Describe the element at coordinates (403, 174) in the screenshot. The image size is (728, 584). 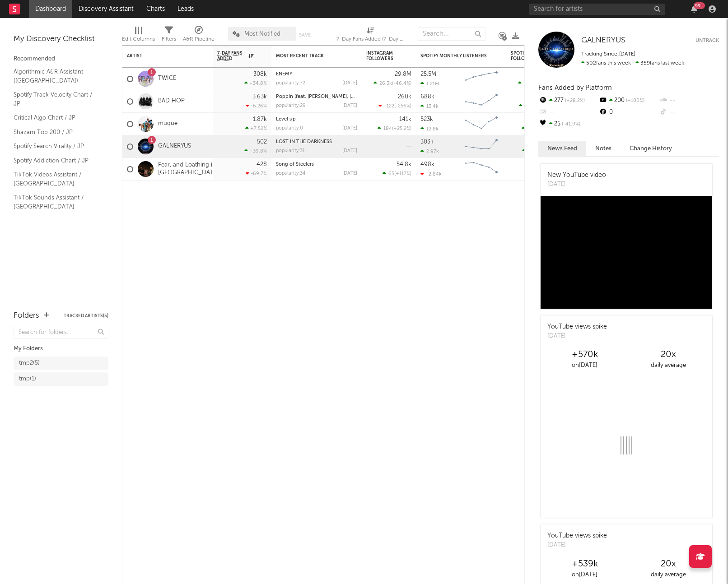
I see `span: +117 %` at that location.